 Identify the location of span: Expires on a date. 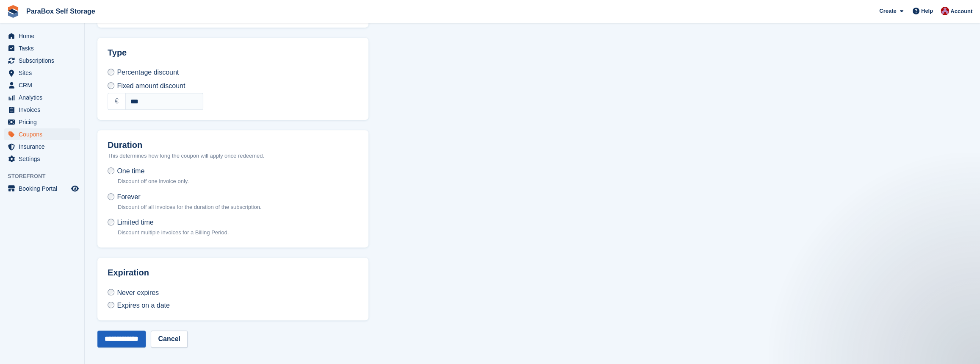
(144, 304).